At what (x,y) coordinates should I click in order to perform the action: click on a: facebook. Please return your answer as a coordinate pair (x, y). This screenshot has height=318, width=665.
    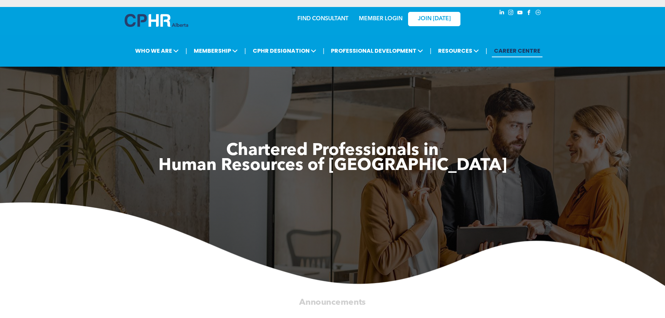
    Looking at the image, I should click on (529, 13).